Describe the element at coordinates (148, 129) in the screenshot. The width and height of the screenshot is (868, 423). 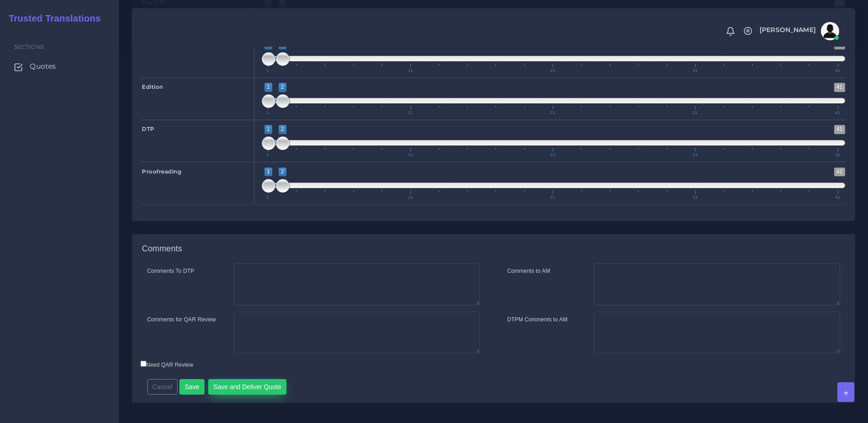
I see `strong: DTP` at that location.